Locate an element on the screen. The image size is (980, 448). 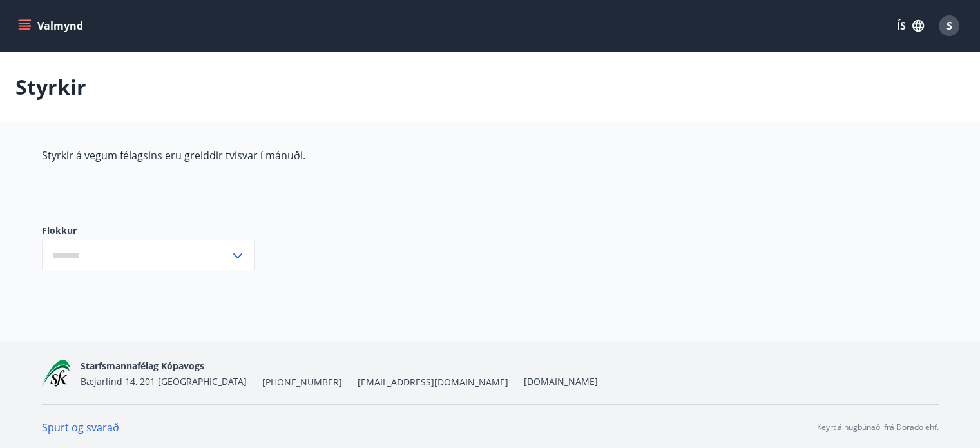
p: Styrkir á vegum félagsins eru greiddir tvisvar í mánuði. is located at coordinates (346, 156).